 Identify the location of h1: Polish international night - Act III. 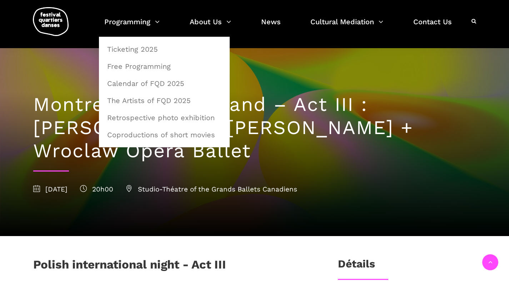
(130, 267).